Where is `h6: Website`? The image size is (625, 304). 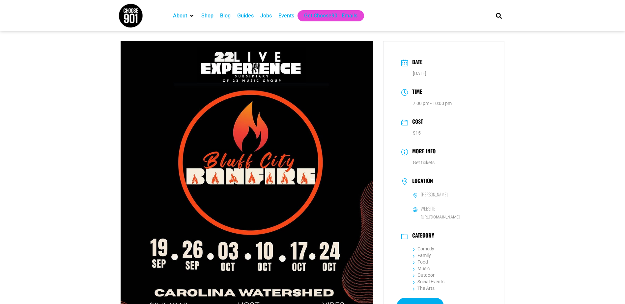
h6: Website is located at coordinates (428, 209).